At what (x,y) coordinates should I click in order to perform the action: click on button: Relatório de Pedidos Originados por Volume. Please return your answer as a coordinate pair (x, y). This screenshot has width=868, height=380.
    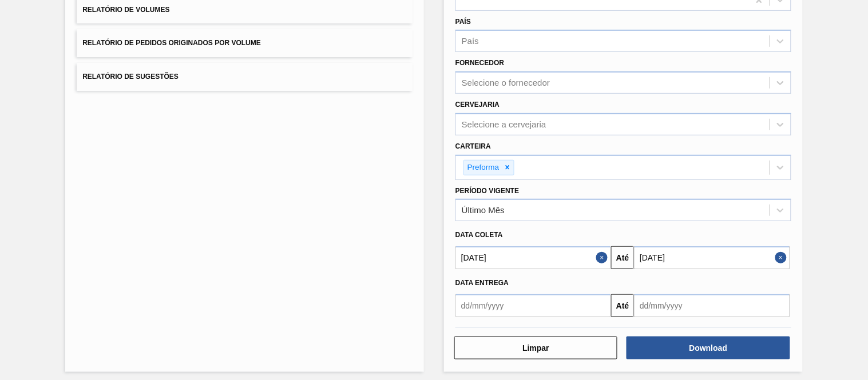
    Looking at the image, I should click on (244, 43).